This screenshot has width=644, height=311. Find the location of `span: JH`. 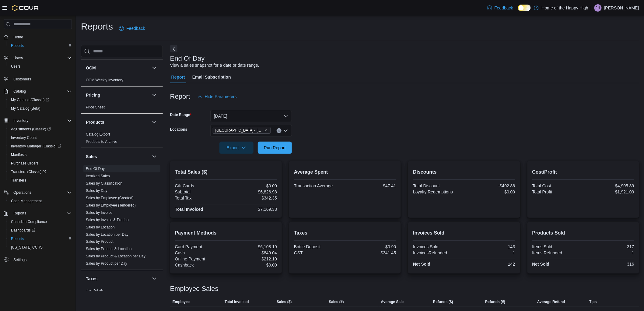

span: JH is located at coordinates (598, 8).